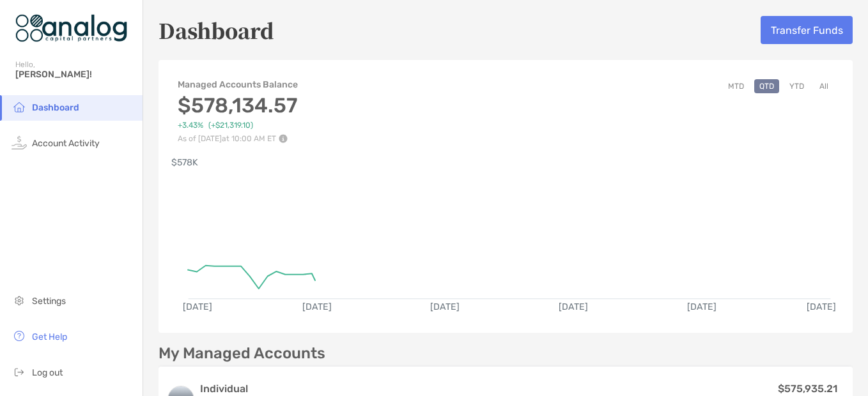  Describe the element at coordinates (191, 125) in the screenshot. I see `span: +3.43%` at that location.